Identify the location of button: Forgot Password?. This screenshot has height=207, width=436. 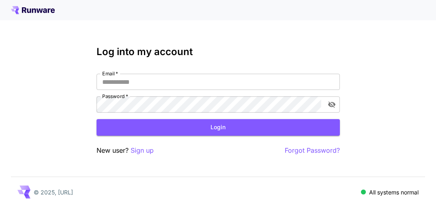
(313, 151).